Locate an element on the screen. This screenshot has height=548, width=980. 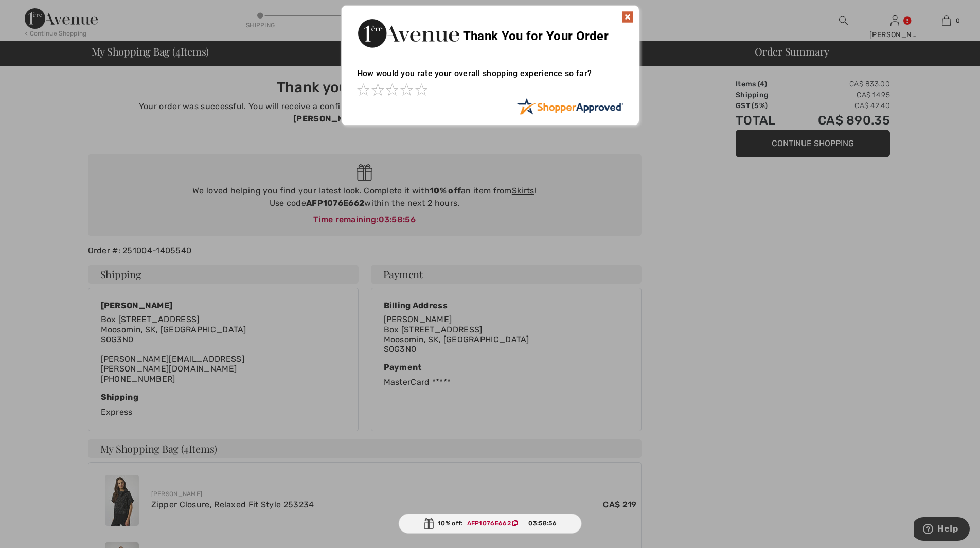
span: Thank You for Your Order is located at coordinates (535, 36).